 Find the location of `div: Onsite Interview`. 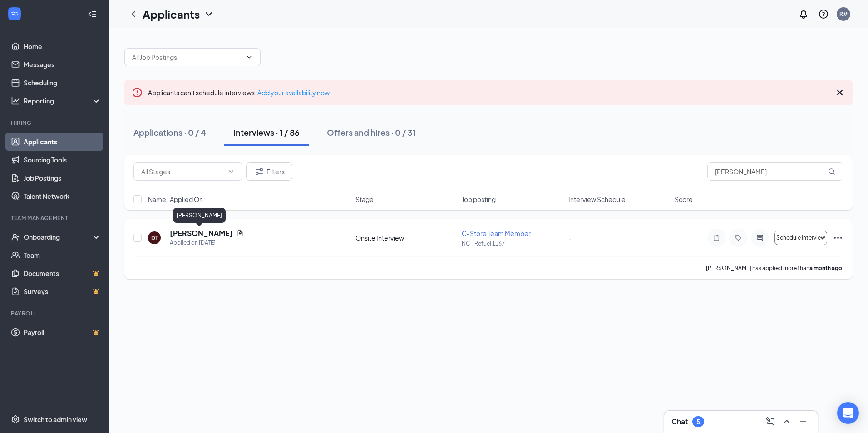

div: Onsite Interview is located at coordinates (406, 238).